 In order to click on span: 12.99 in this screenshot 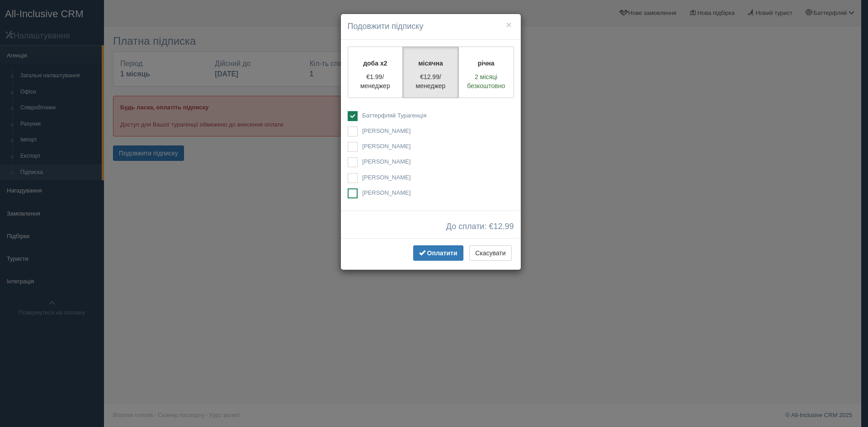, I will do `click(503, 226)`.